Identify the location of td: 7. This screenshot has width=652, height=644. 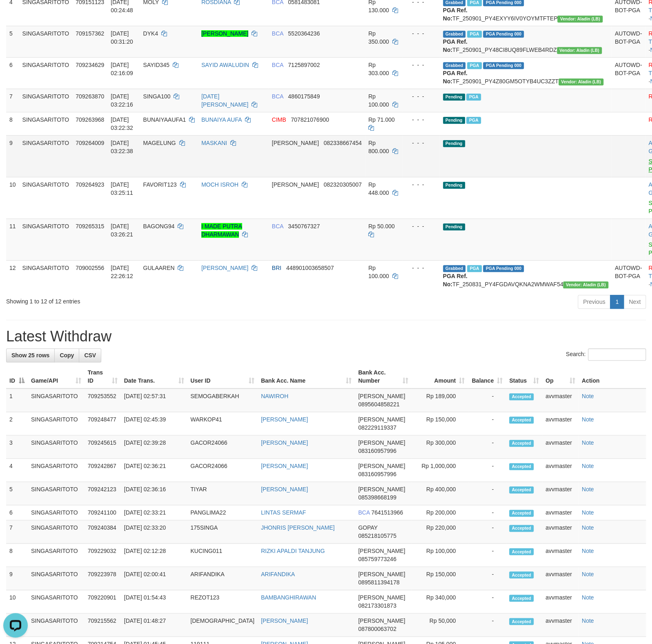
(17, 532).